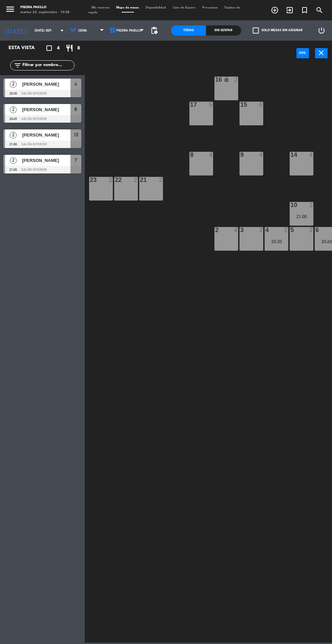  Describe the element at coordinates (223, 31) in the screenshot. I see `div: Sin sentar` at that location.